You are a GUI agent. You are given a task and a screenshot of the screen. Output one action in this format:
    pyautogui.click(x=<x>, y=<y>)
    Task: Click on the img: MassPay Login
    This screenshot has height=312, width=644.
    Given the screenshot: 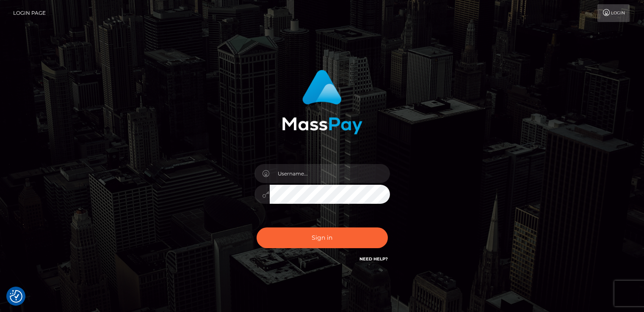 What is the action you would take?
    pyautogui.click(x=322, y=102)
    